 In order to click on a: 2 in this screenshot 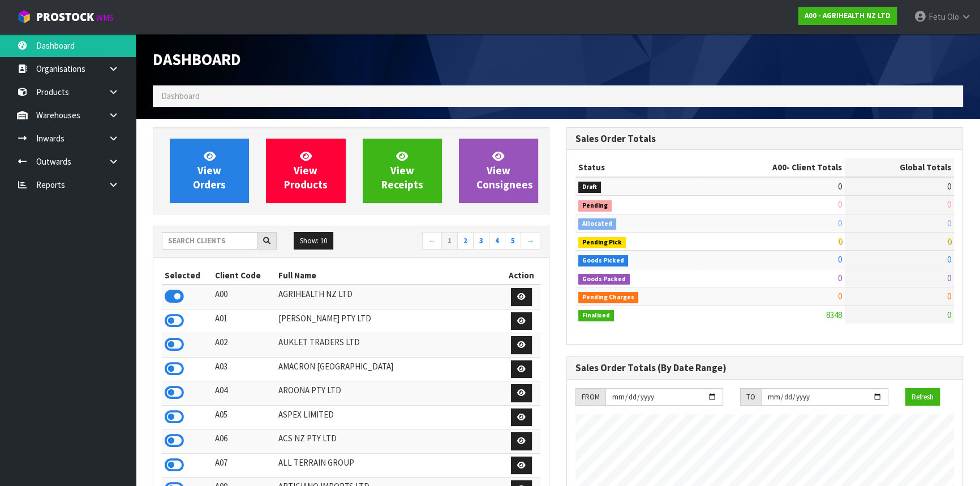, I will do `click(465, 241)`.